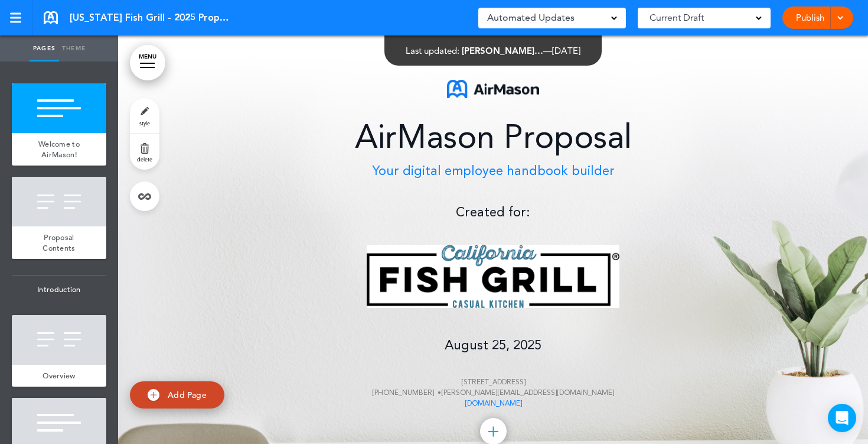  I want to click on a: Pages, so click(45, 49).